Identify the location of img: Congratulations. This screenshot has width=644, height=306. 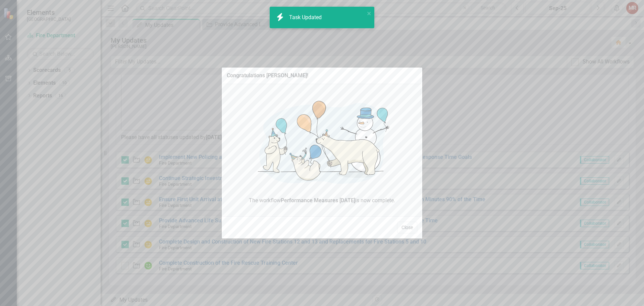
(322, 143).